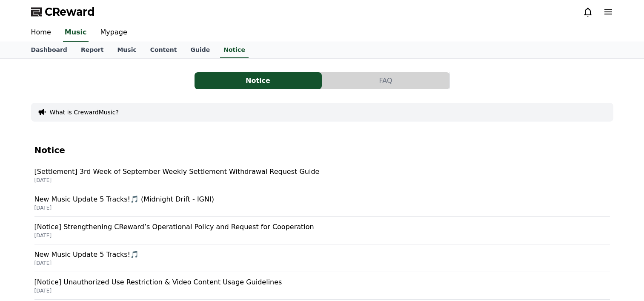 This screenshot has width=644, height=301. What do you see at coordinates (200, 50) in the screenshot?
I see `a: Guide` at bounding box center [200, 50].